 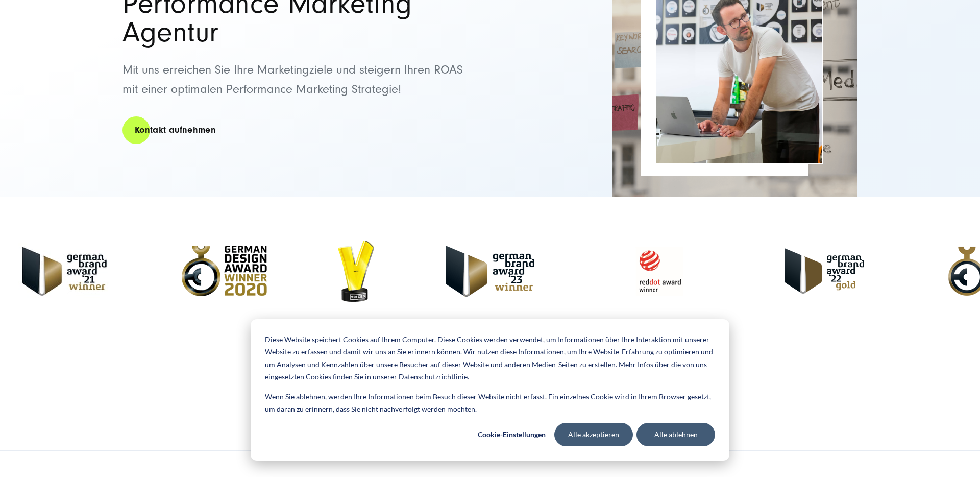 I want to click on button: Alle ablehnen, so click(x=675, y=434).